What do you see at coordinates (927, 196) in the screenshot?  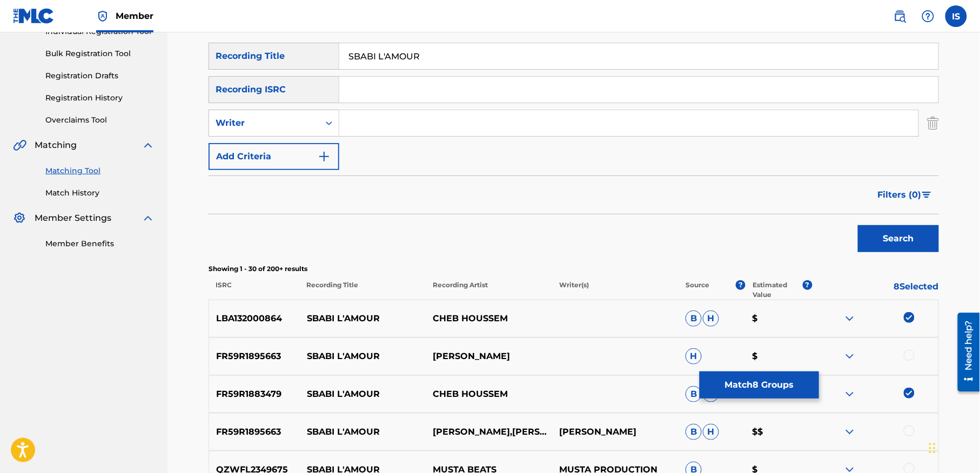 I see `img: filter` at bounding box center [927, 196].